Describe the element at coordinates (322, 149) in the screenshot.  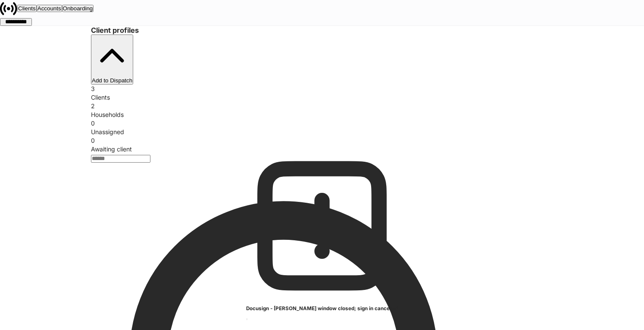
I see `div: Awaiting client` at that location.